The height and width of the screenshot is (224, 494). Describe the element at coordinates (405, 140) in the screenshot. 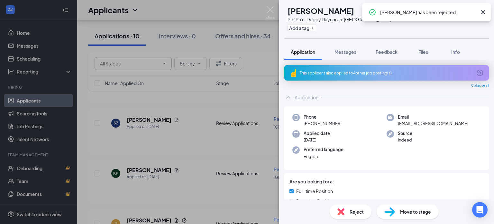

I see `span: Indeed` at that location.